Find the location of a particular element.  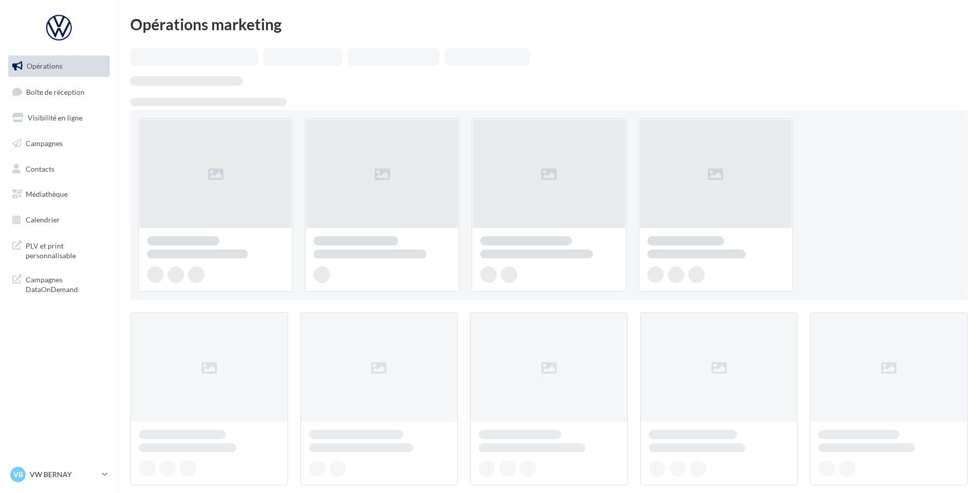

a: Médiathèque is located at coordinates (59, 194).